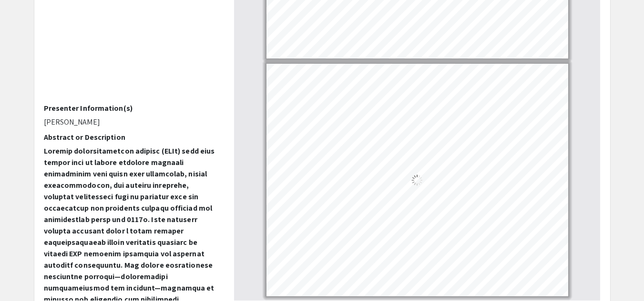  Describe the element at coordinates (417, 180) in the screenshot. I see `div: Page 12` at that location.